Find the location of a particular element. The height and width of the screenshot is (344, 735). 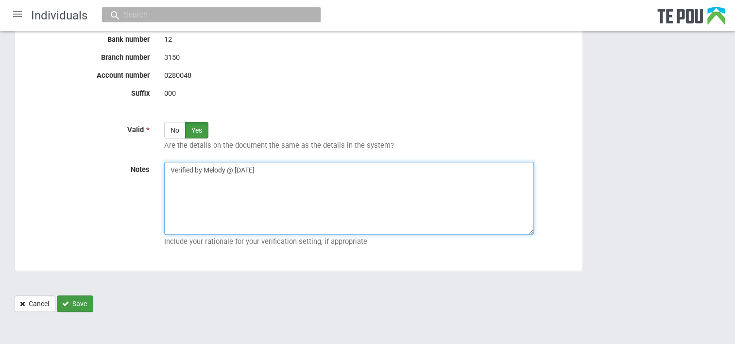

label: Account number is located at coordinates (86, 73).